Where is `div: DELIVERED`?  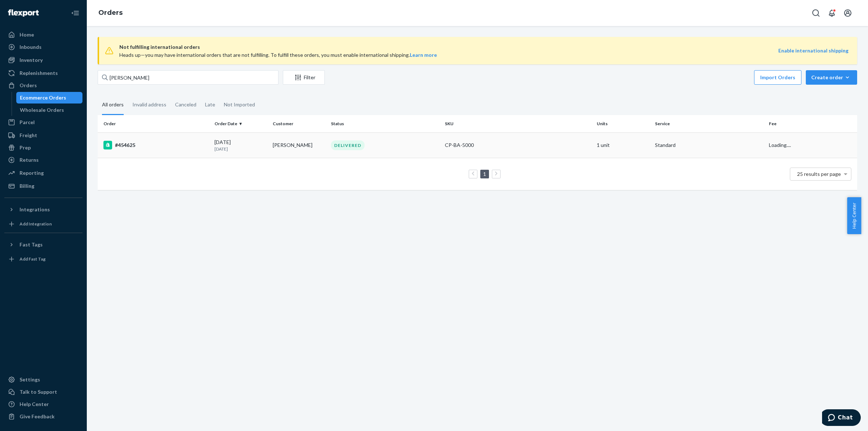 div: DELIVERED is located at coordinates (347, 145).